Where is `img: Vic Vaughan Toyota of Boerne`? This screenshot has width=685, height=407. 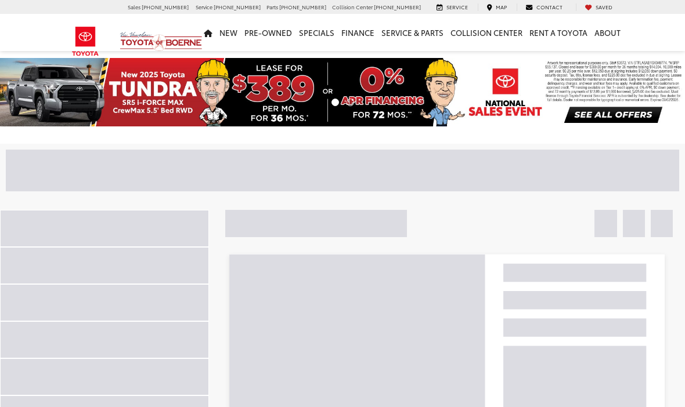 img: Vic Vaughan Toyota of Boerne is located at coordinates (161, 41).